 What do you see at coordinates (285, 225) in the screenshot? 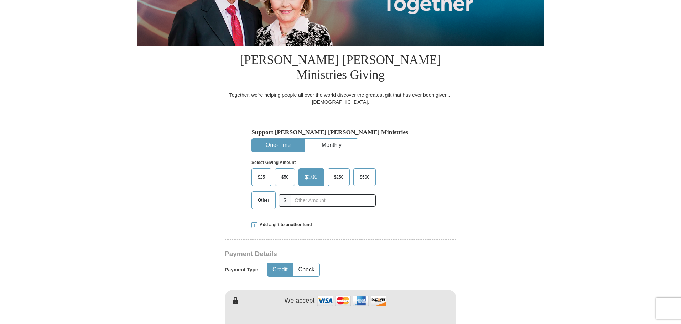
I see `span: Add a gift to another fund` at bounding box center [285, 225].